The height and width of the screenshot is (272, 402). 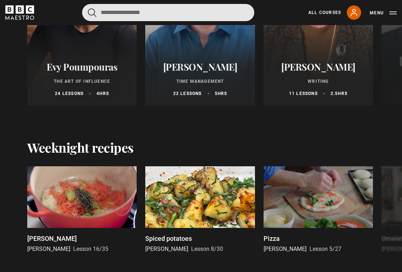 What do you see at coordinates (69, 94) in the screenshot?
I see `p: 24 lessons` at bounding box center [69, 94].